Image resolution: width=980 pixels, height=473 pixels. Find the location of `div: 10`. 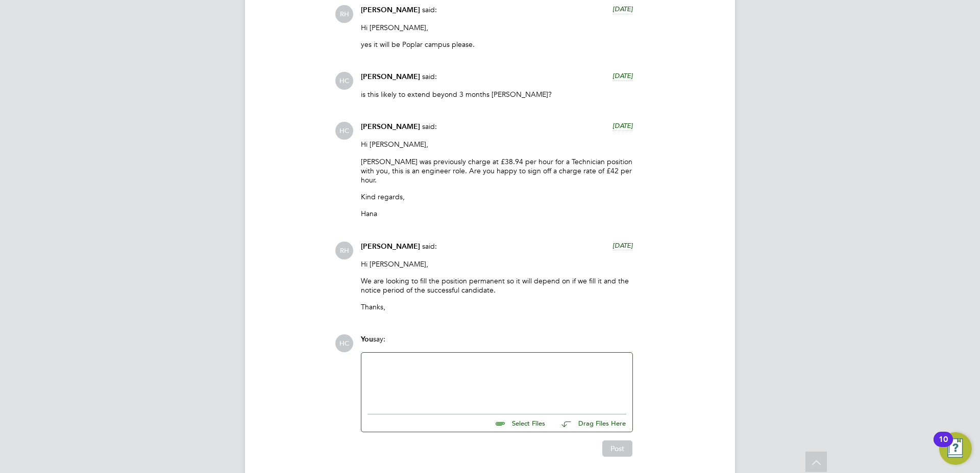

div: 10 is located at coordinates (943, 447).